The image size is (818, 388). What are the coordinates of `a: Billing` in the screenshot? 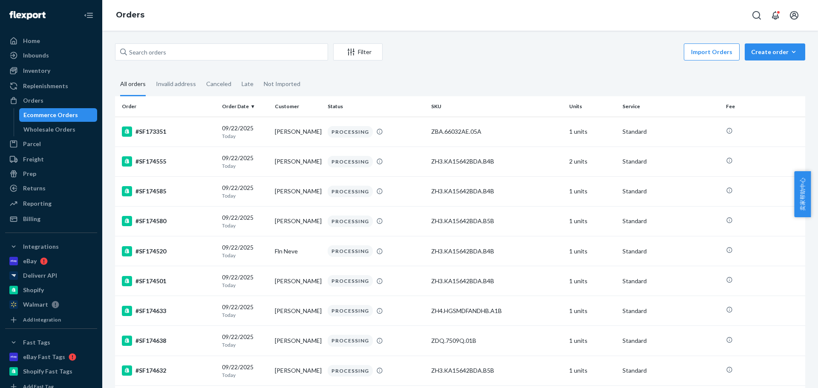 It's located at (51, 219).